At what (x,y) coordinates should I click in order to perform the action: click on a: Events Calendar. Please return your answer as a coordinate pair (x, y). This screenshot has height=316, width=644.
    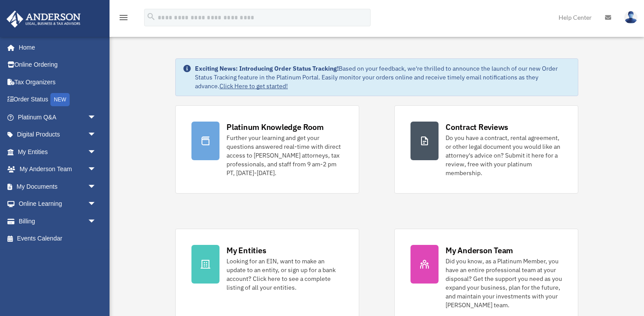
    Looking at the image, I should click on (58, 238).